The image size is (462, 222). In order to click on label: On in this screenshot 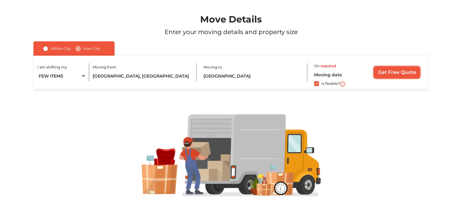, I will do `click(317, 66)`.